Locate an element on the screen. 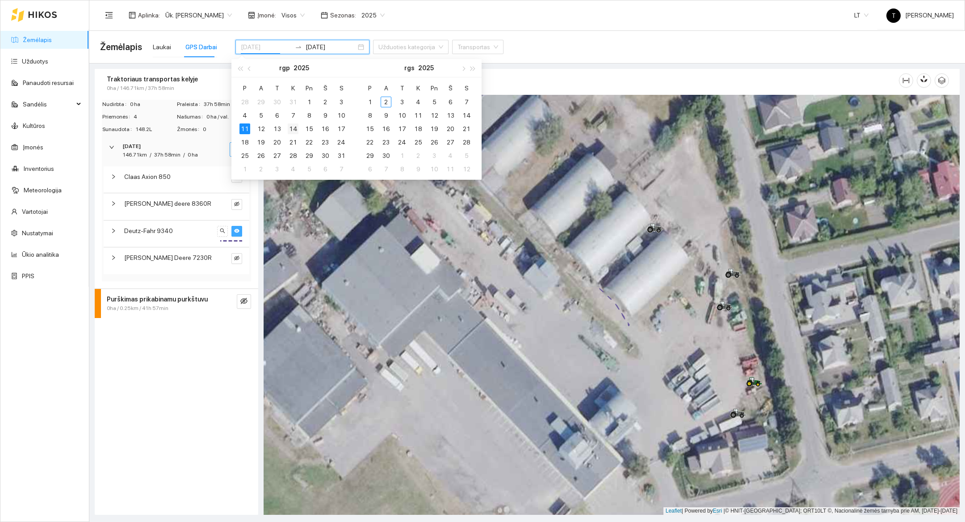 The image size is (965, 522). td: 2025-08-23 is located at coordinates (325, 142).